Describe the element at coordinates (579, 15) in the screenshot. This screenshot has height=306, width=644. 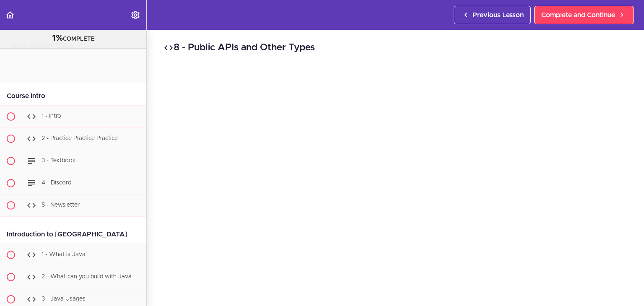
I see `span: Complete and Continue` at that location.